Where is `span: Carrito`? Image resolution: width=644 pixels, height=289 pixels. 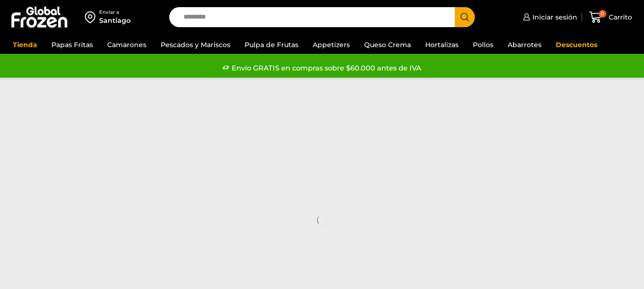
span: Carrito is located at coordinates (619, 17).